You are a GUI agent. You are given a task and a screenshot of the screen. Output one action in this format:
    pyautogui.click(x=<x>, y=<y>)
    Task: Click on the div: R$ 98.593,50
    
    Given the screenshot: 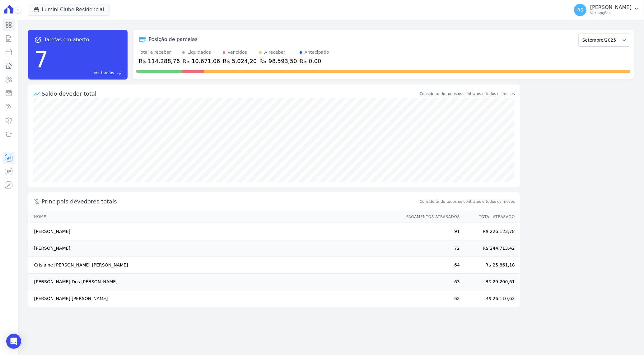 What is the action you would take?
    pyautogui.click(x=278, y=61)
    